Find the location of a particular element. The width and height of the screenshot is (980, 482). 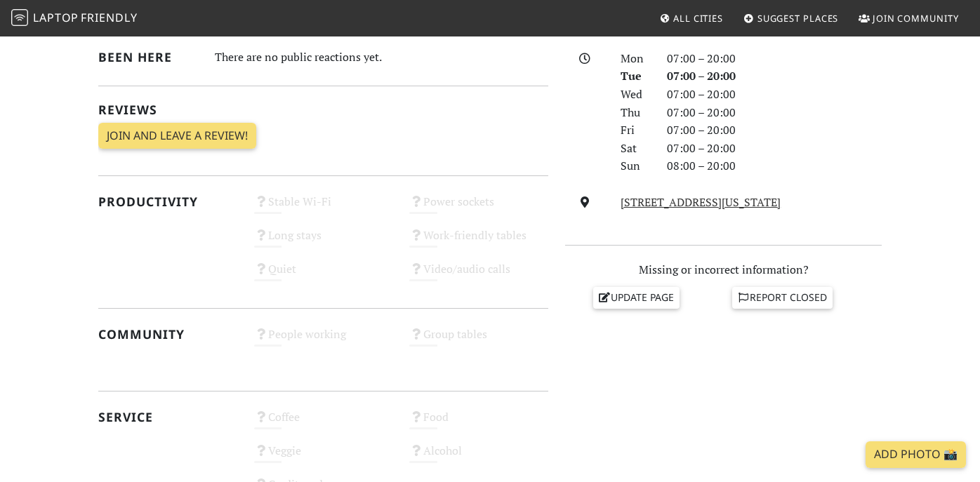

div: Alcohol is located at coordinates (479, 458).